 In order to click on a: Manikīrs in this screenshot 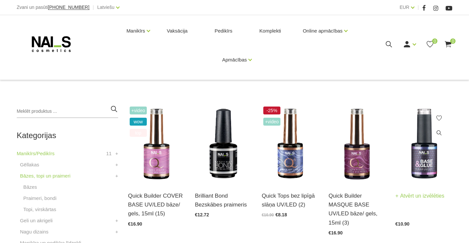, I will do `click(136, 31)`.